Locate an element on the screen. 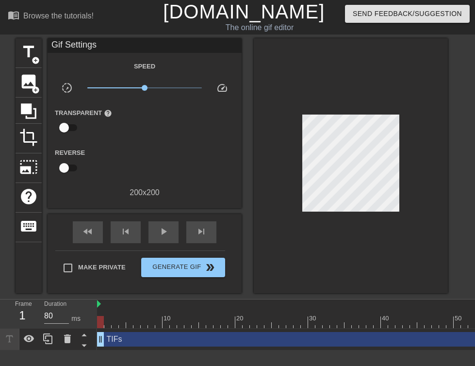 The height and width of the screenshot is (366, 475). div: 20 is located at coordinates (240, 318).